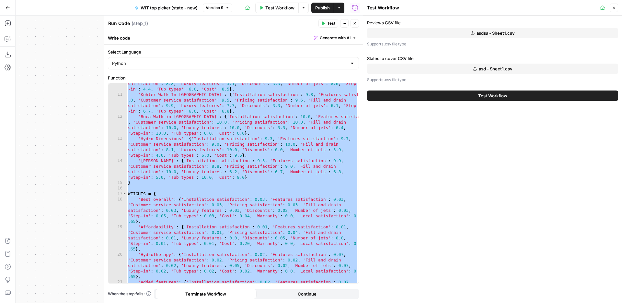 This screenshot has height=303, width=622. I want to click on div: 11, so click(117, 103).